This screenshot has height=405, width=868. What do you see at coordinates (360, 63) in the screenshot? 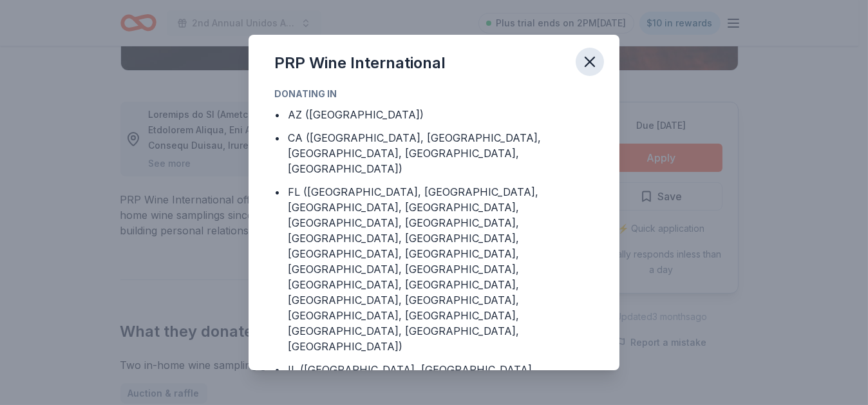
I see `div: PRP Wine International` at bounding box center [360, 63].